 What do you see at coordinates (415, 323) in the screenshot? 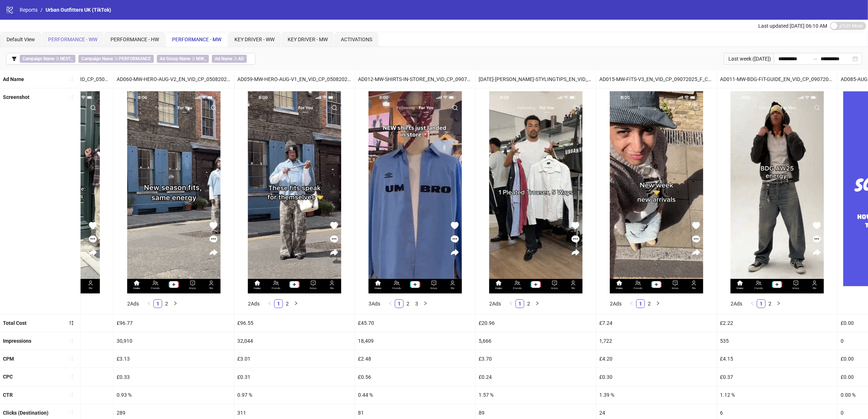
I see `div: £45.70` at bounding box center [415, 323].